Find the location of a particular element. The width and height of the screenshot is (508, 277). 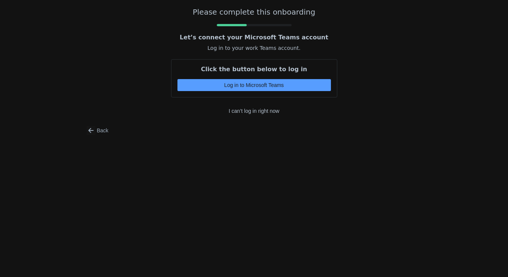

span: Log in to your work Teams account. is located at coordinates (254, 48).